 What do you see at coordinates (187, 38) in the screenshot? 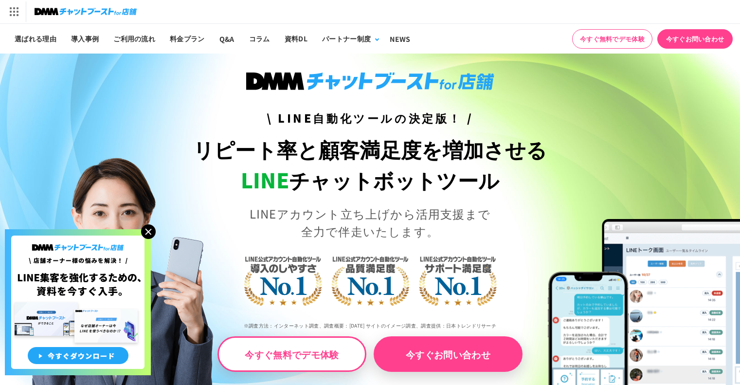
I see `a: 料金プラン` at bounding box center [187, 38].